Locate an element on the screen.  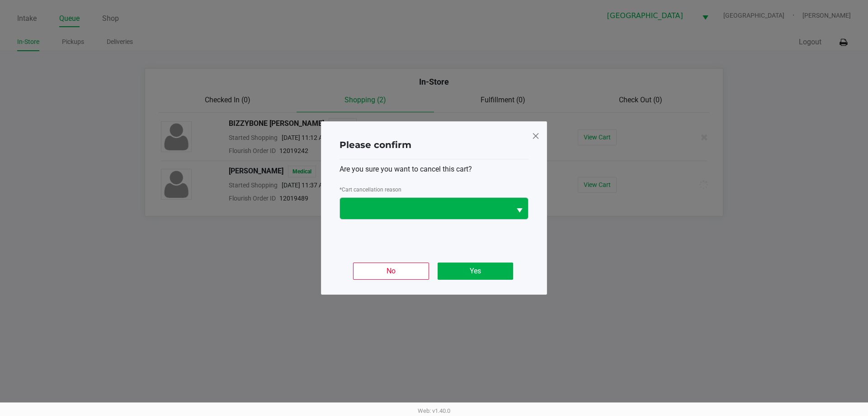
span: Are you sure you want to cancel this cart? is located at coordinates (405, 169).